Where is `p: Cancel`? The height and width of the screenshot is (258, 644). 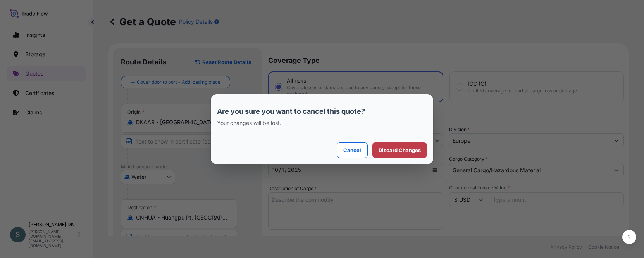 p: Cancel is located at coordinates (352, 150).